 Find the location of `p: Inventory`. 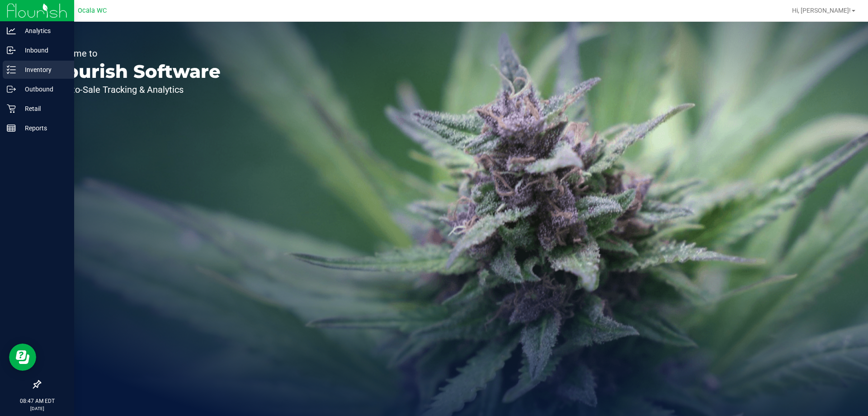

p: Inventory is located at coordinates (43, 70).